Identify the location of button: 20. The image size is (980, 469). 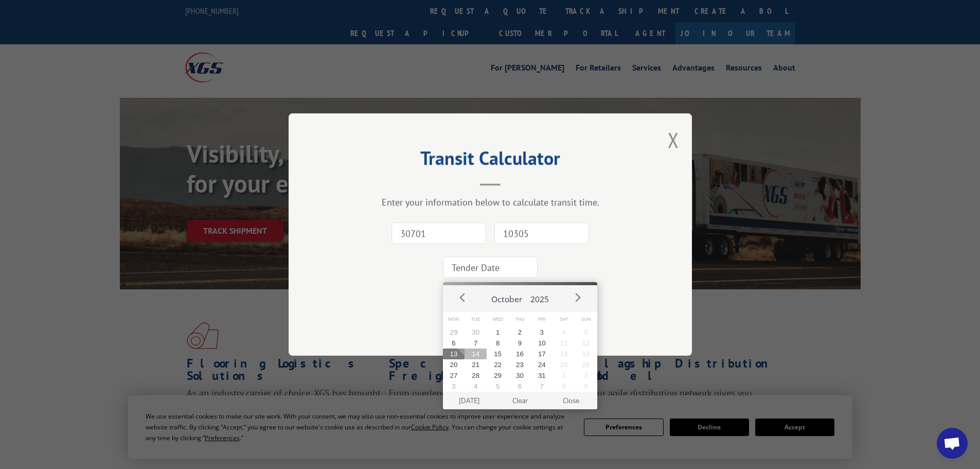
(454, 364).